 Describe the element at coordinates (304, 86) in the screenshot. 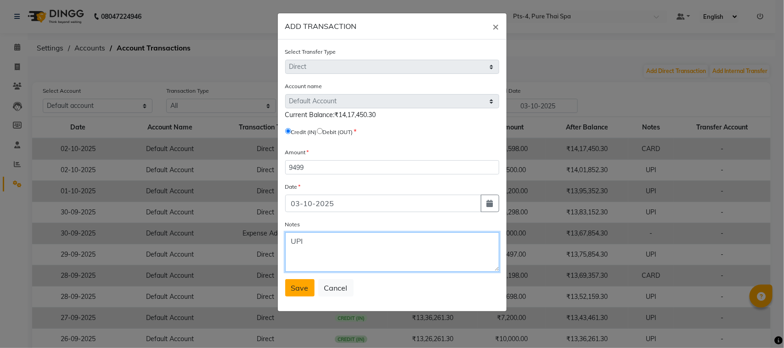

I see `label: Account name` at that location.